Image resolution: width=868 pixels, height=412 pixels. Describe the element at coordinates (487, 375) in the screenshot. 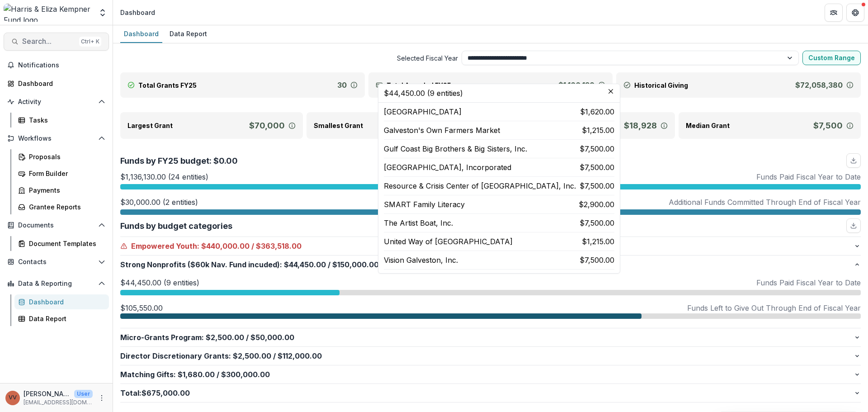

I see `p: Matching Gifts : $300,000.00` at that location.